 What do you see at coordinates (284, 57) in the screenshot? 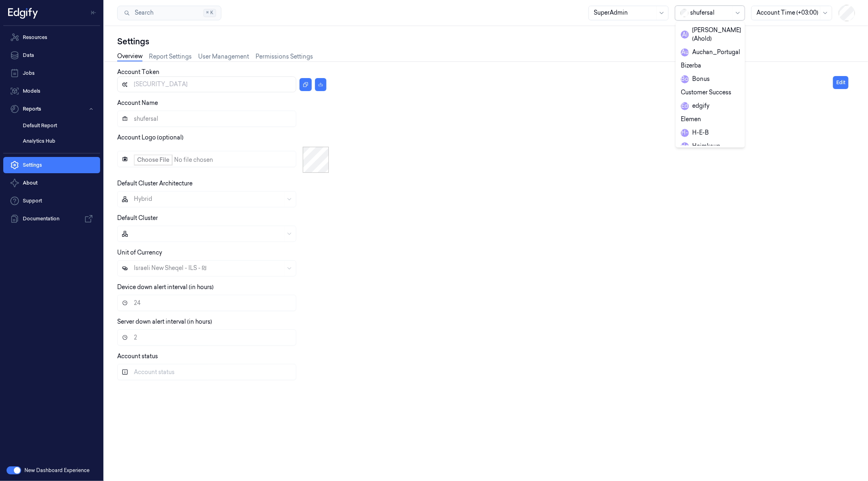
I see `a: Permissions Settings` at bounding box center [284, 57].